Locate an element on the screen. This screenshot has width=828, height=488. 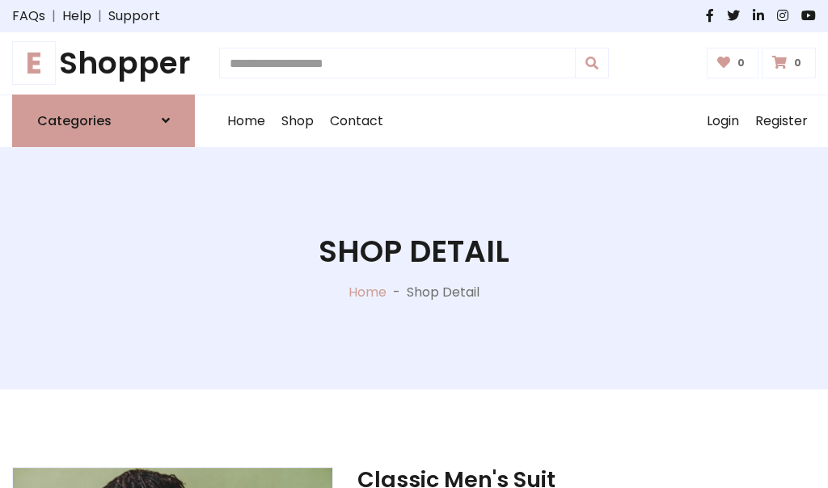
a: Help is located at coordinates (77, 16).